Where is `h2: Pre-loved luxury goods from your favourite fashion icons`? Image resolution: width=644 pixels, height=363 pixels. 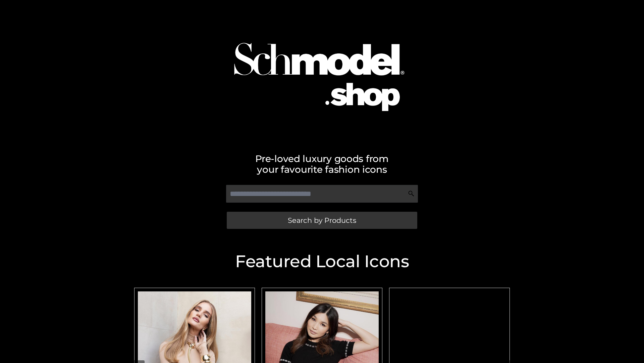
h2: Pre-loved luxury goods from your favourite fashion icons is located at coordinates (322, 164).